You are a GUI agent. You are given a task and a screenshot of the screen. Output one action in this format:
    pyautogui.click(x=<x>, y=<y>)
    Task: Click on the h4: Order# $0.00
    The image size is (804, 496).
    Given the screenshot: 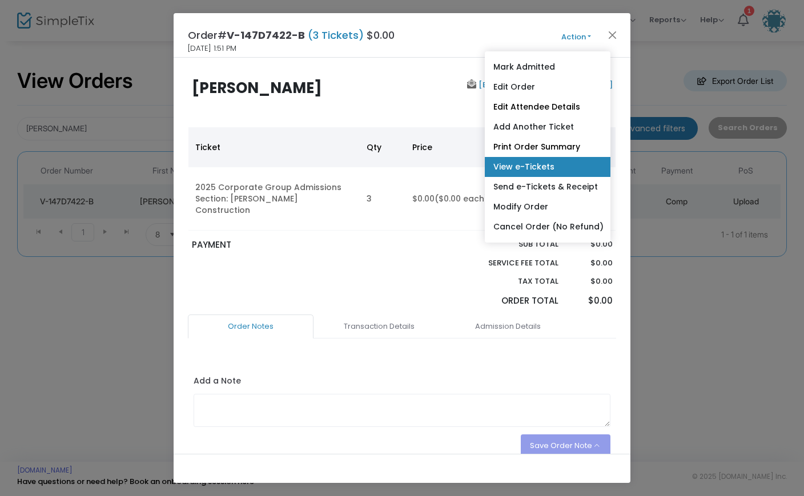 What is the action you would take?
    pyautogui.click(x=291, y=35)
    